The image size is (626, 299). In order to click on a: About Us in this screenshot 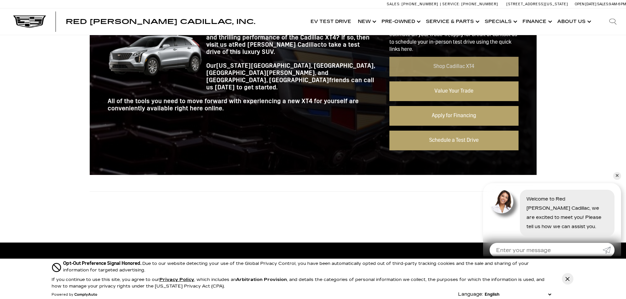, I will do `click(573, 22)`.